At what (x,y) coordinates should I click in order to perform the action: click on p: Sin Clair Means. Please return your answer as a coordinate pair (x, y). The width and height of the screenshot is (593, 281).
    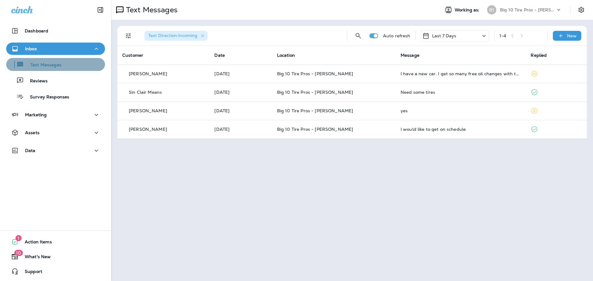
    Looking at the image, I should click on (145, 92).